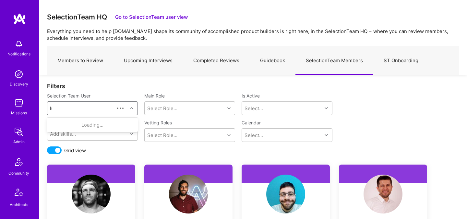 The width and height of the screenshot is (467, 219). Describe the element at coordinates (151, 17) in the screenshot. I see `button: Go to SelectionTeam user view` at that location.